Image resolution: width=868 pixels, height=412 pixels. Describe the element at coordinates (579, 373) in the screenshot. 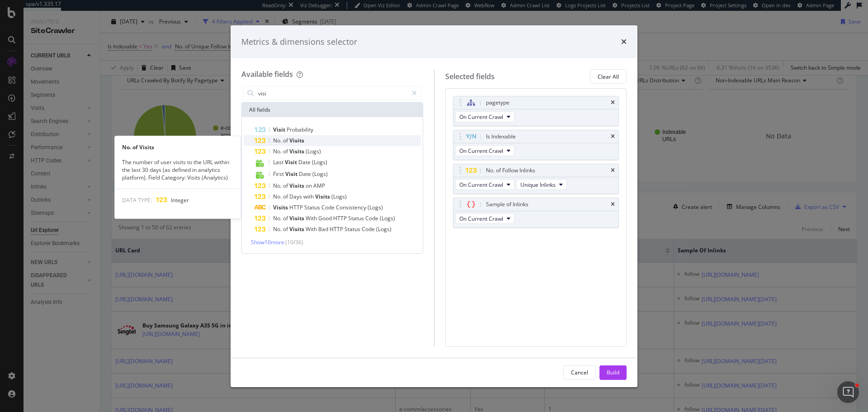

I see `button: Cancel` at that location.